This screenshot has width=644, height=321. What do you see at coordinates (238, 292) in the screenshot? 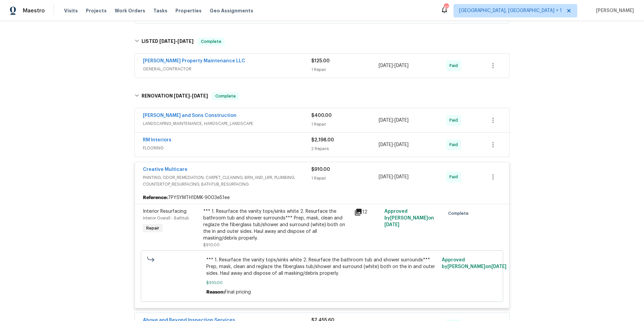
I see `span: Final pricing` at bounding box center [238, 292].